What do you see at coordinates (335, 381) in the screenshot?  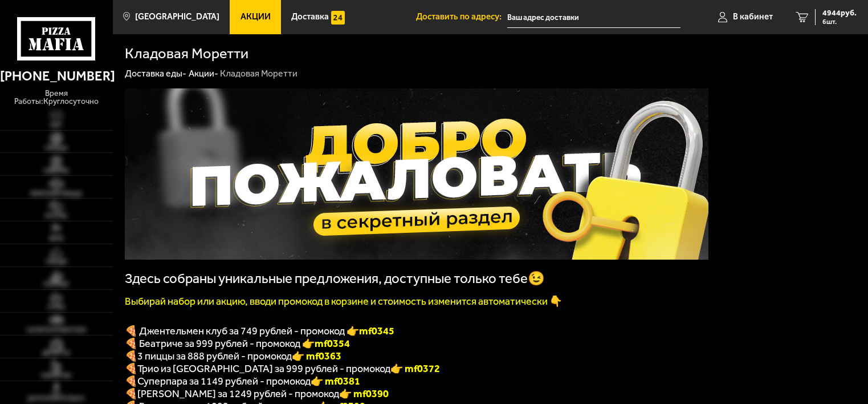 I see `font: 👉 mf0381` at bounding box center [335, 381].